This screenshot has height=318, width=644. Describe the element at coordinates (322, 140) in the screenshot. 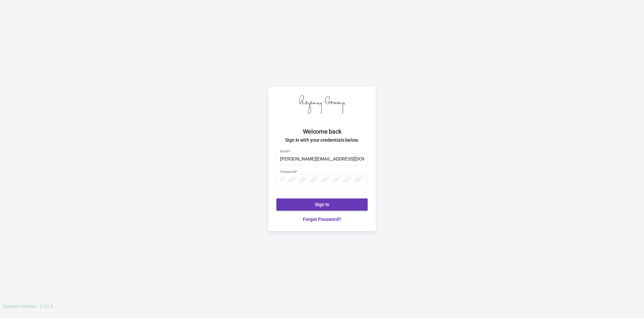

I see `h4: Sign in with your credentials below.` at that location.